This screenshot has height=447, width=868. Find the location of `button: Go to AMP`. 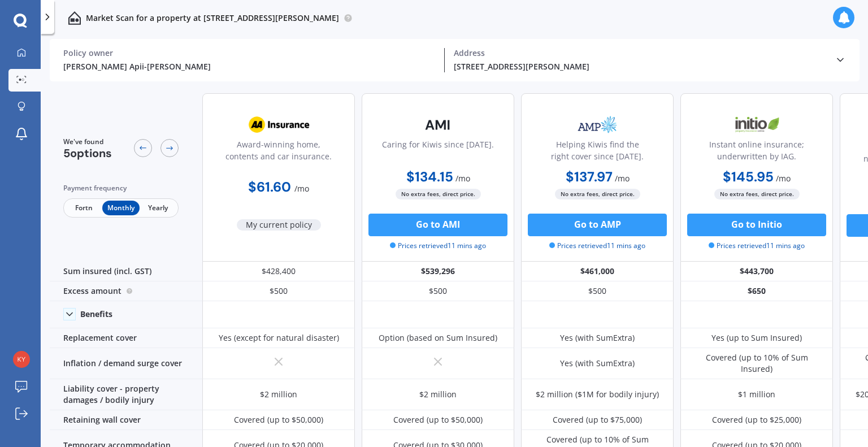

button: Go to AMP is located at coordinates (597, 225).